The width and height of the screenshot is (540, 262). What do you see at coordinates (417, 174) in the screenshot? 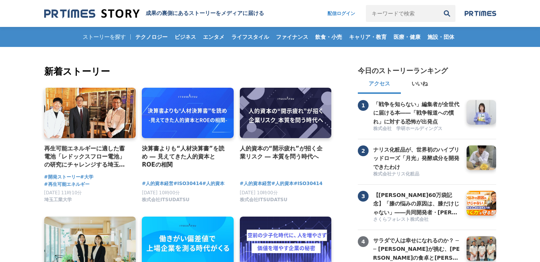
I see `a: 株式会社ナリス化粧品` at bounding box center [417, 174].